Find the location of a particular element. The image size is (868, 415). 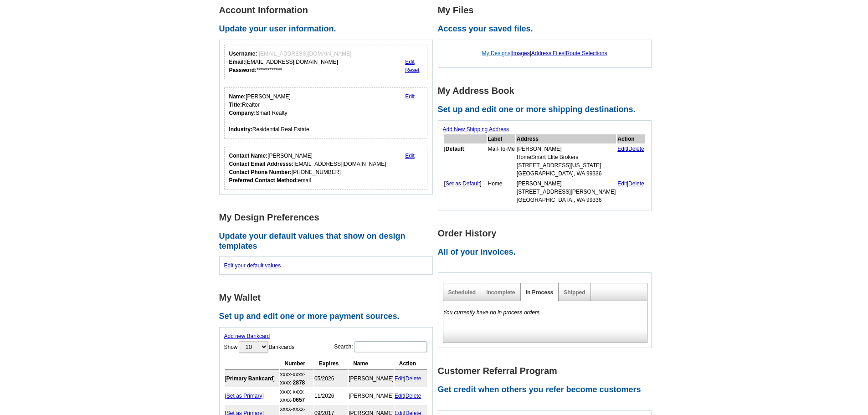

a: Incomplete is located at coordinates (500, 293).